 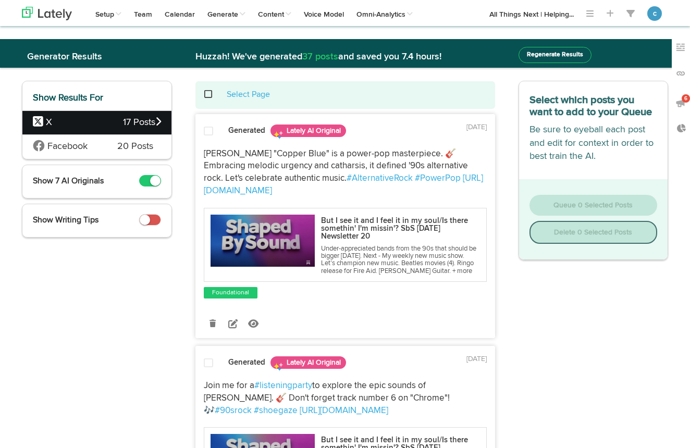 I want to click on button: c, so click(x=655, y=14).